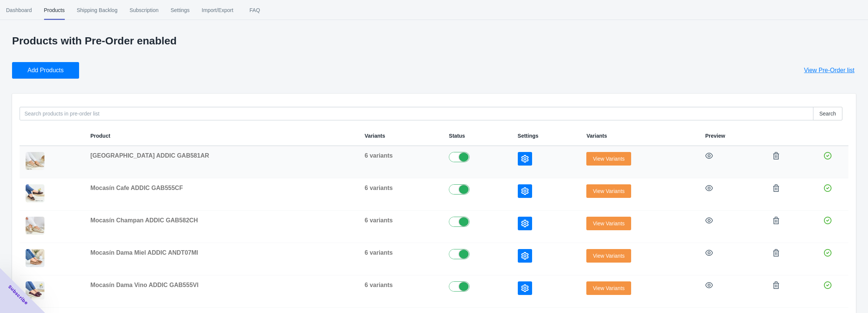 The image size is (868, 313). Describe the element at coordinates (144, 220) in the screenshot. I see `span: Mocasín Champan ADDIC GAB582CH` at that location.